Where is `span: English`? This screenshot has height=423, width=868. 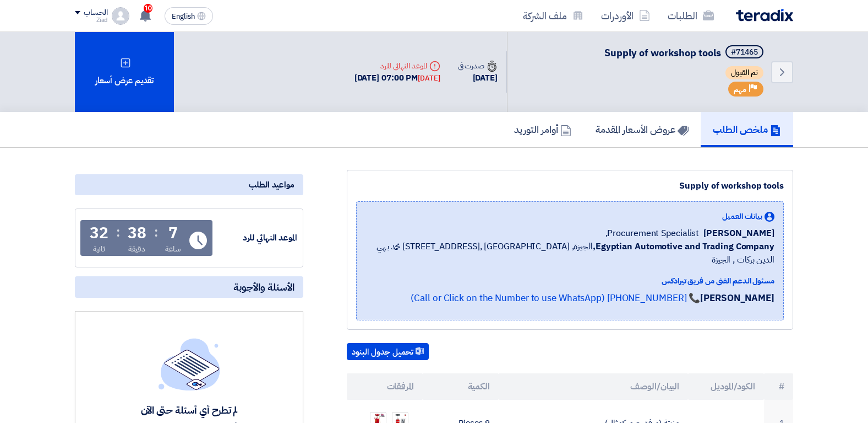
span: English is located at coordinates (183, 16).